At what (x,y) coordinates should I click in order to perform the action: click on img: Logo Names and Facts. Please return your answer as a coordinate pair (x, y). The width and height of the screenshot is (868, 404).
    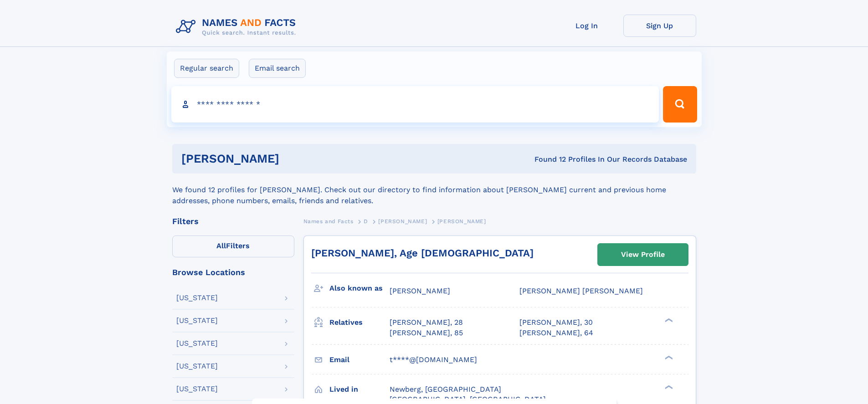
    Looking at the image, I should click on (238, 27).